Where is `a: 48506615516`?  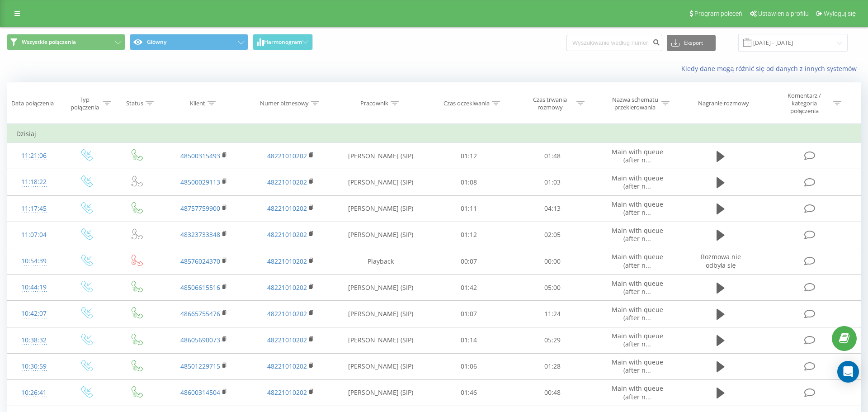 a: 48506615516 is located at coordinates (201, 287).